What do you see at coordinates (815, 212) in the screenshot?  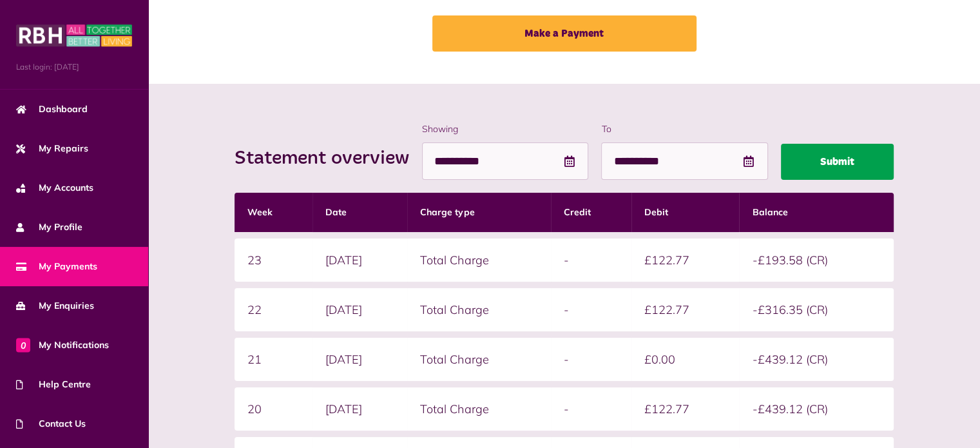 I see `th: Balance` at bounding box center [815, 212].